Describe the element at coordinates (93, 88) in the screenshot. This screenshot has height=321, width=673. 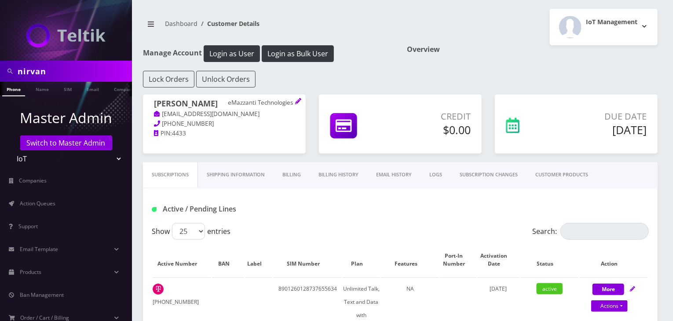
I see `a: Email` at that location.